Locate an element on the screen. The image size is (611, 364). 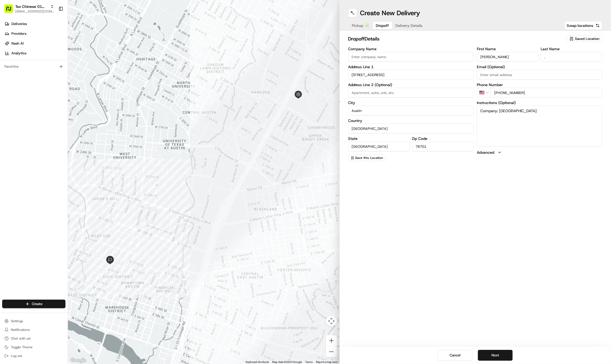
input: Enter address is located at coordinates (411, 74).